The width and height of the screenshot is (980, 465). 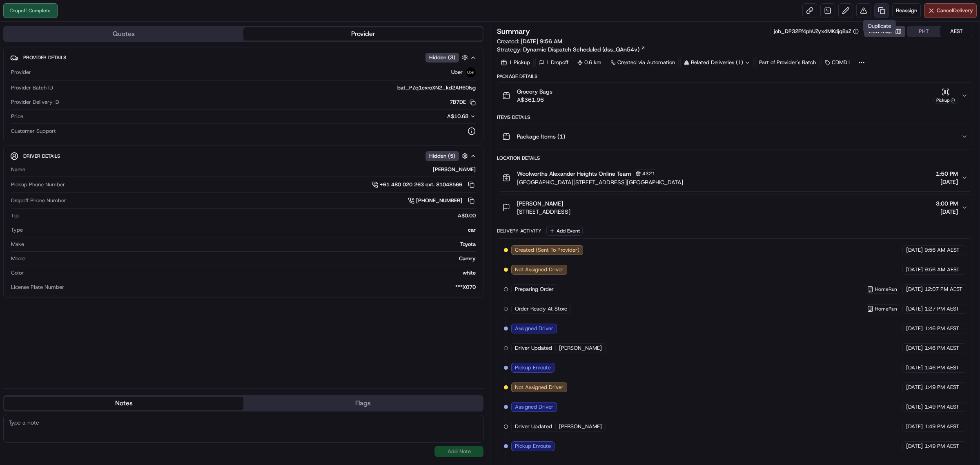 What do you see at coordinates (541, 136) in the screenshot?
I see `span: Package Items ( 1 )` at bounding box center [541, 136].